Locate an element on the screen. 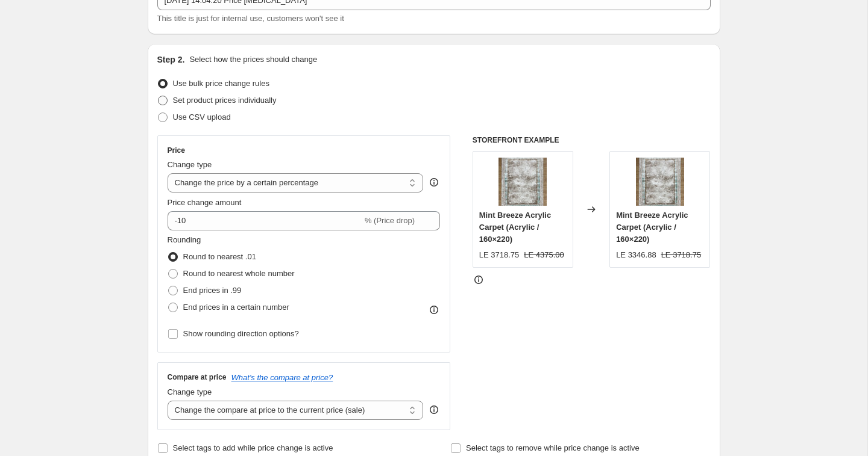 The width and height of the screenshot is (868, 456). h6: STOREFRONT EXAMPLE is located at coordinates (591, 140).